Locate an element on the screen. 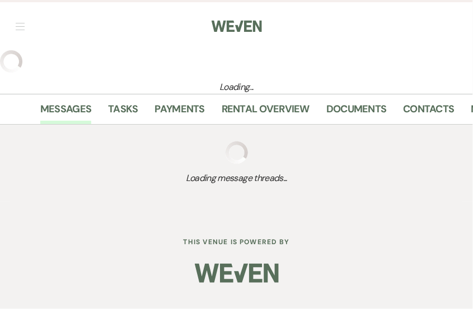 The width and height of the screenshot is (473, 309). a: Contacts is located at coordinates (429, 112).